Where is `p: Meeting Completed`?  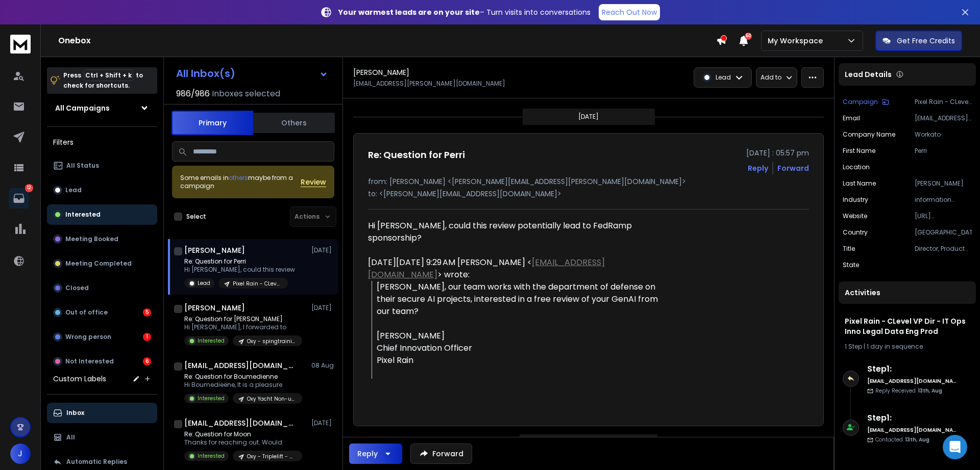 p: Meeting Completed is located at coordinates (98, 264).